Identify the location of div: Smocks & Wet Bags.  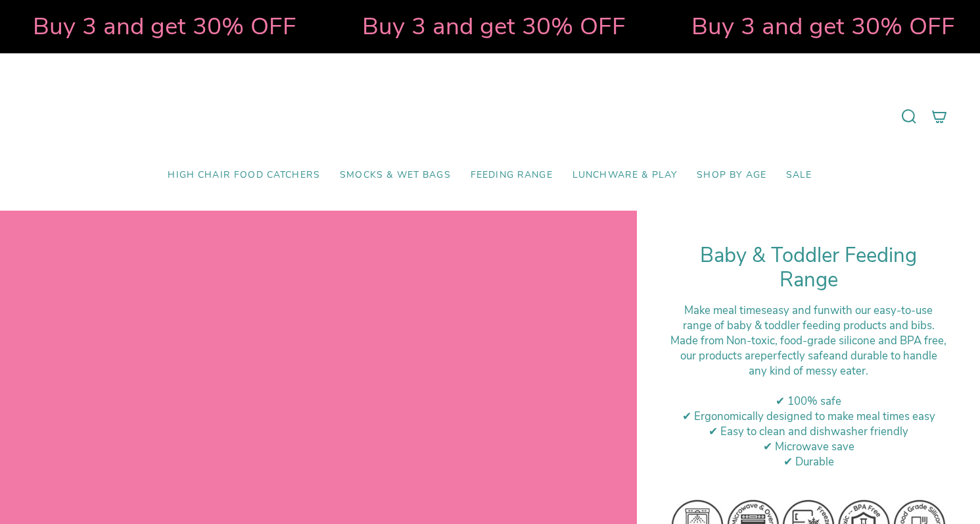
(395, 175).